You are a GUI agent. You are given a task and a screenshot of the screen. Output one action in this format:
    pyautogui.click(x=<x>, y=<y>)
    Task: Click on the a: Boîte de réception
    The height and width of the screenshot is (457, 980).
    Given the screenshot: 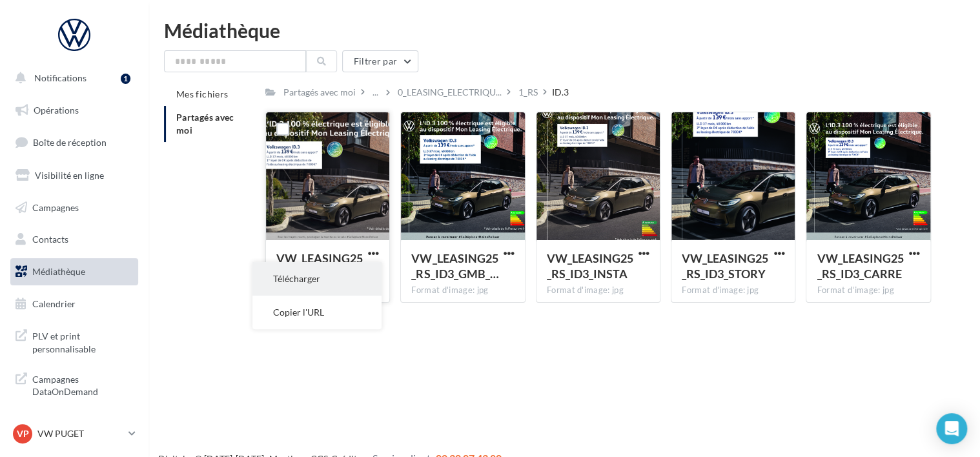 What is the action you would take?
    pyautogui.click(x=74, y=142)
    